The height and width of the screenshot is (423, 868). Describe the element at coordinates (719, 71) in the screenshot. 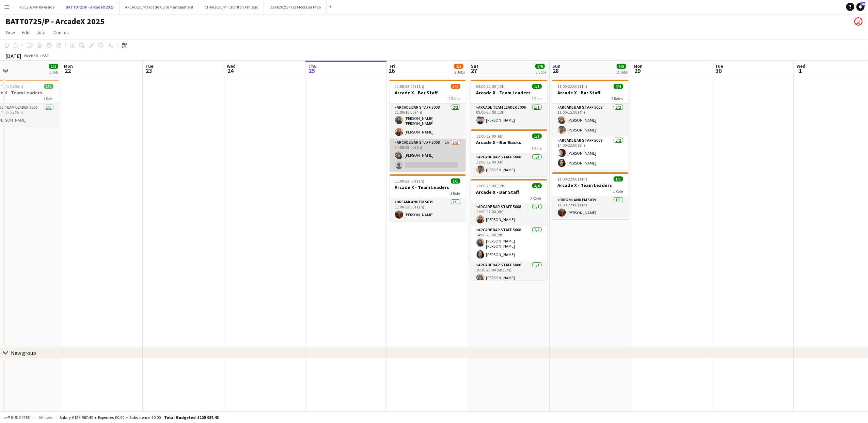

I see `span: 30` at that location.